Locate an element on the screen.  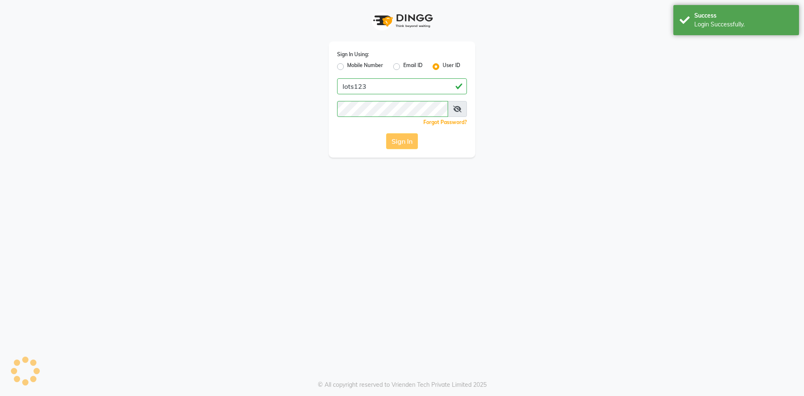
label: Mobile Number is located at coordinates (365, 67).